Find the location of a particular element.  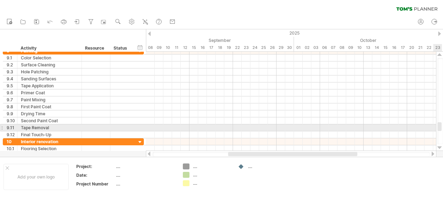

div: Thursday, 16 October 2025 is located at coordinates (394, 47).